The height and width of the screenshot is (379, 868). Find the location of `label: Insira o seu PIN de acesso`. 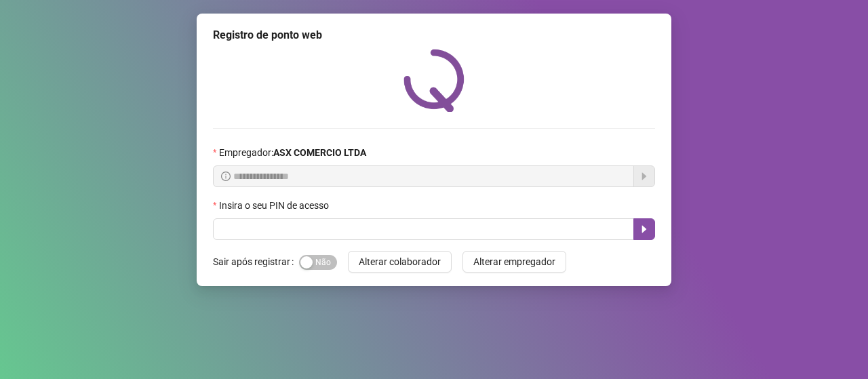

label: Insira o seu PIN de acesso is located at coordinates (275, 206).